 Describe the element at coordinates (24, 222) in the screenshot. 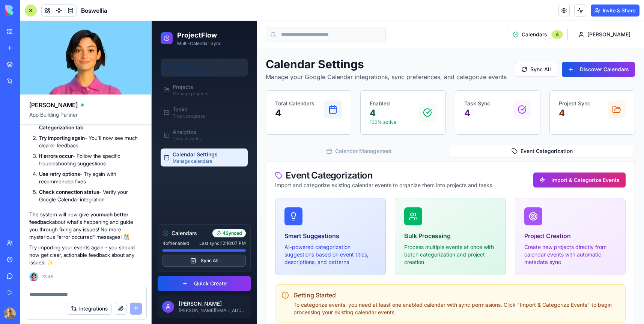

I see `span: 4 of 4 enabled` at that location.